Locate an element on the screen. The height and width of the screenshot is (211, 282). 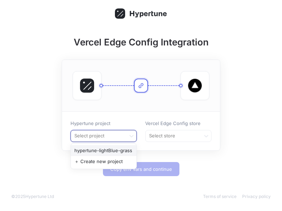
p: Hypertune project is located at coordinates (104, 124).